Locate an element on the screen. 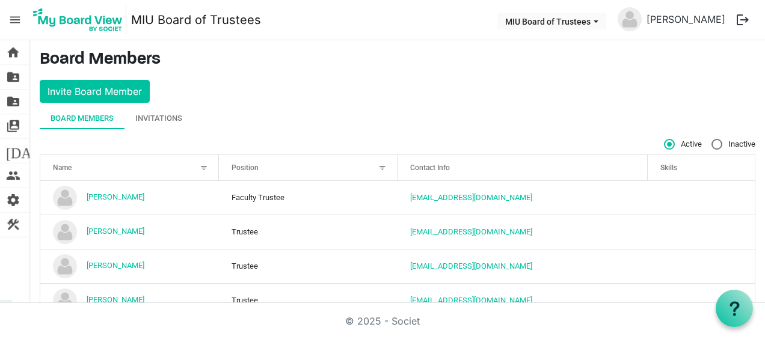  button: logout is located at coordinates (742, 20).